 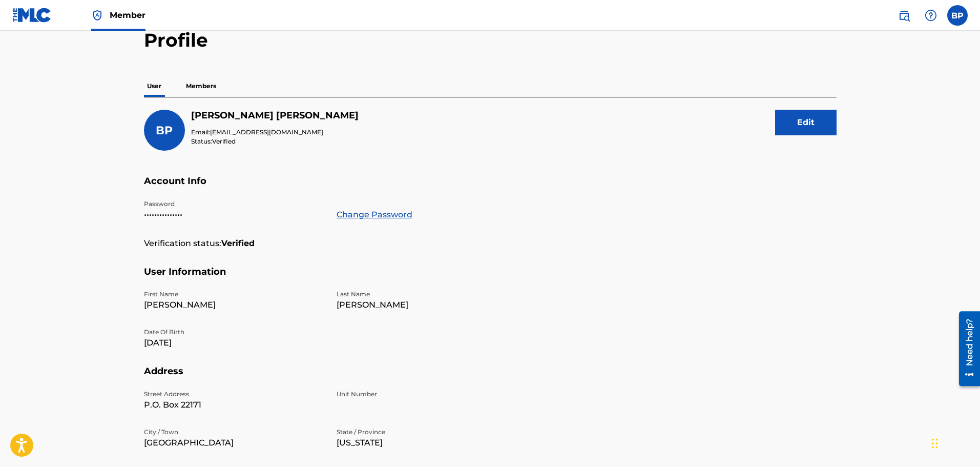 What do you see at coordinates (182, 244) in the screenshot?
I see `p: Verification status:` at bounding box center [182, 244].